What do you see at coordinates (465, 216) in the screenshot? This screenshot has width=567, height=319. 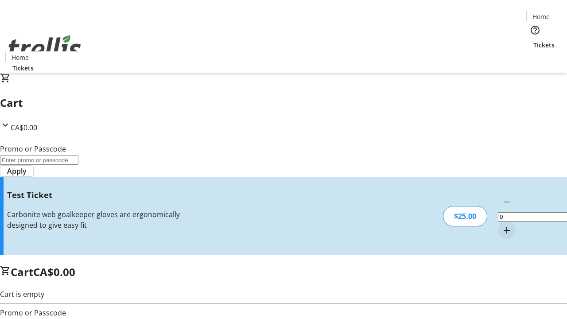 I see `div: $25.00` at bounding box center [465, 216].